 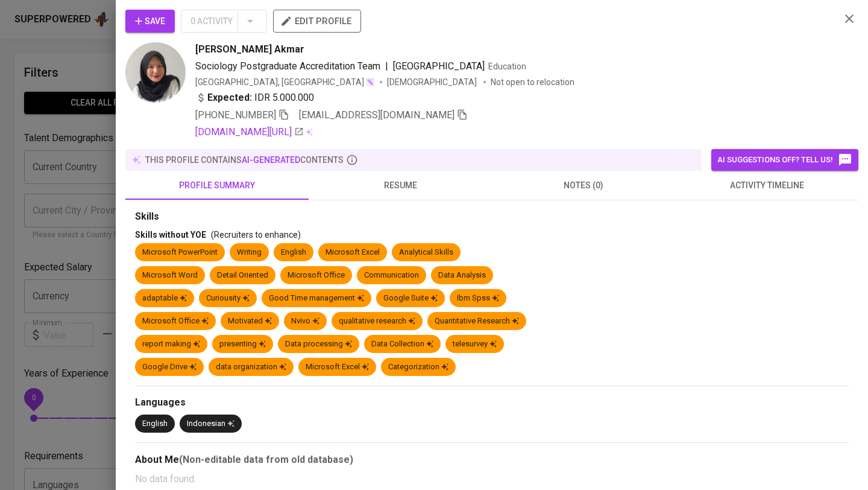 What do you see at coordinates (250, 366) in the screenshot?
I see `div: data organization` at bounding box center [250, 366].